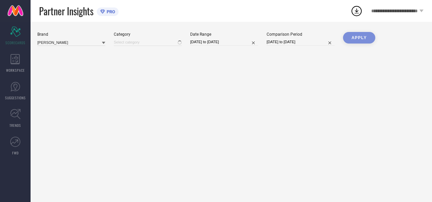  I want to click on input: Select comparison period, so click(300, 42).